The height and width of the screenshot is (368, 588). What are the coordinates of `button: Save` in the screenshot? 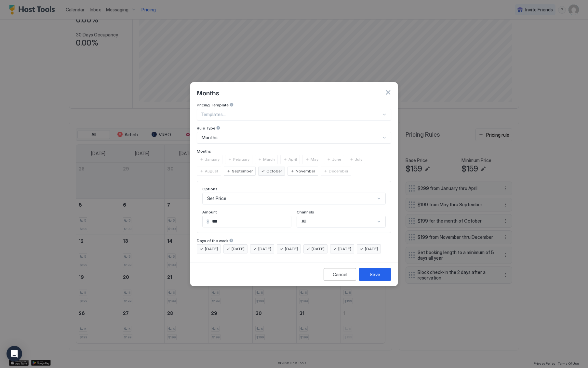 It's located at (375, 274).